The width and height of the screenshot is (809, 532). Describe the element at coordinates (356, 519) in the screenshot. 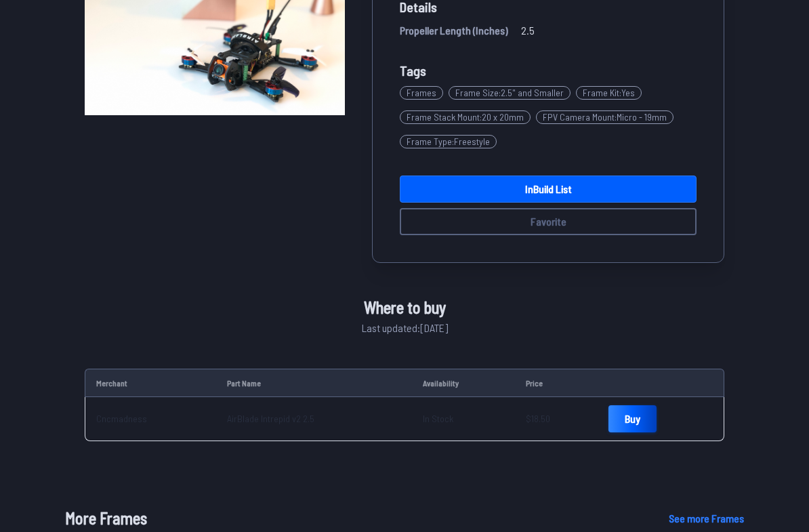

I see `h1: More Frames` at that location.